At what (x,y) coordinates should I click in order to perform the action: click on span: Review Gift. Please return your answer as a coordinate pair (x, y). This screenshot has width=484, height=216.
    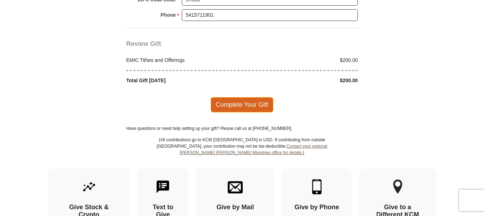
    Looking at the image, I should click on (144, 44).